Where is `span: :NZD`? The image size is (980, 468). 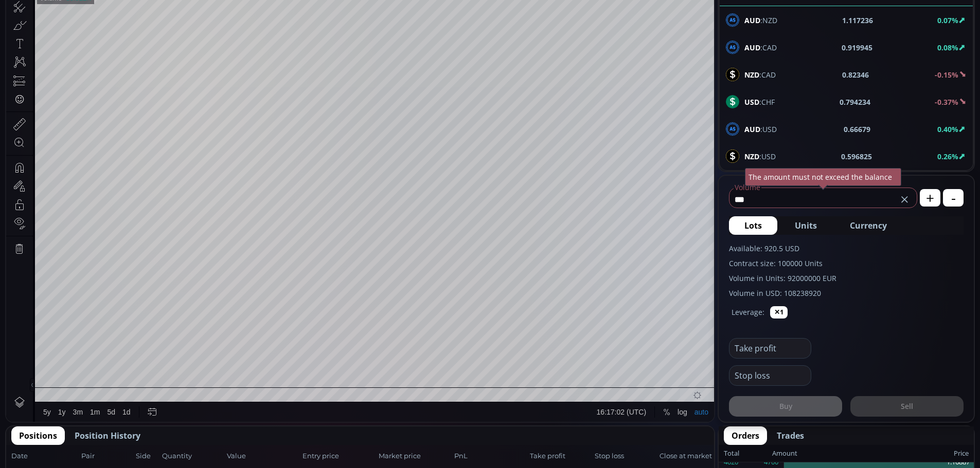 span: :NZD is located at coordinates (761, 20).